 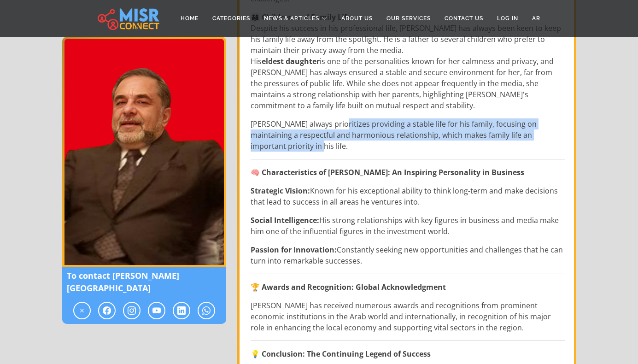 What do you see at coordinates (357, 19) in the screenshot?
I see `a: About Us` at bounding box center [357, 19].